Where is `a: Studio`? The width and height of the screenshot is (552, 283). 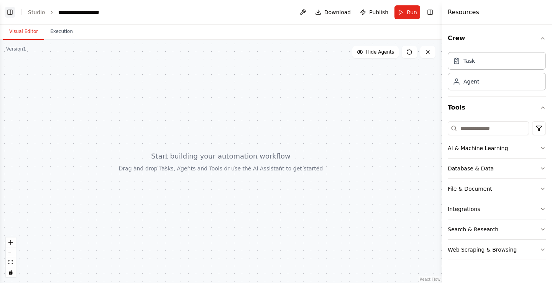 a: Studio is located at coordinates (36, 12).